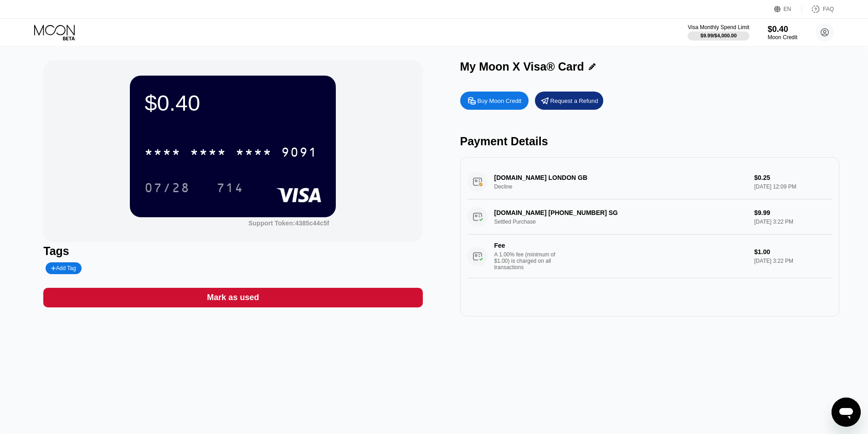 This screenshot has width=868, height=434. Describe the element at coordinates (299, 153) in the screenshot. I see `div: 9091` at that location.